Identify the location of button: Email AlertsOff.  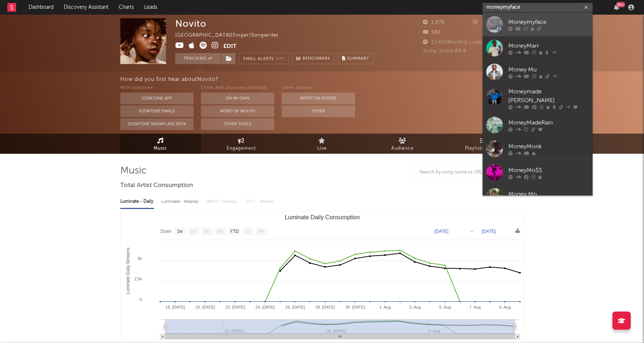
(264, 58).